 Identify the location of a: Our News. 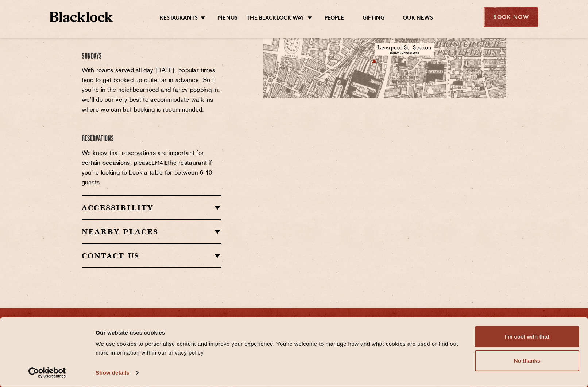
(418, 19).